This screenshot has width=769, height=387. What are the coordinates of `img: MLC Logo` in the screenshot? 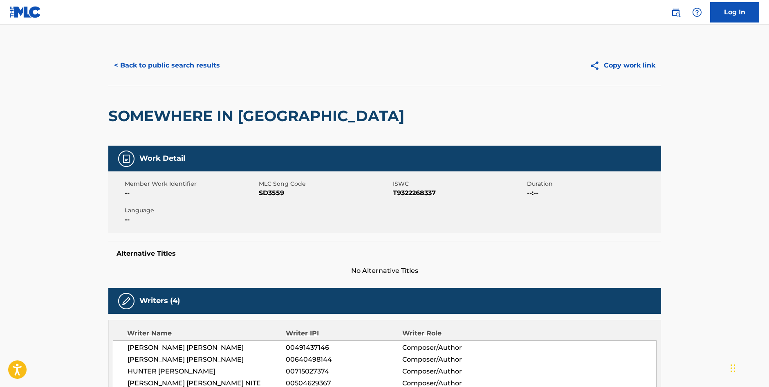 It's located at (25, 12).